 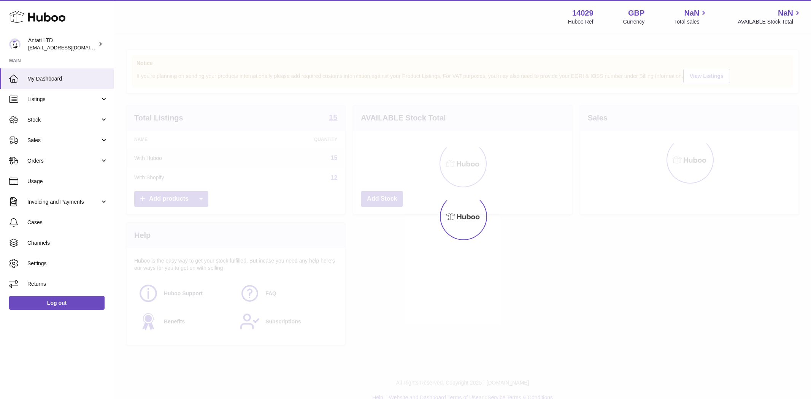 I want to click on span: AVAILABLE Stock Total, so click(x=769, y=22).